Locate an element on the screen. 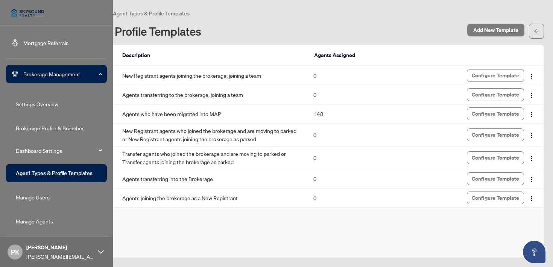 This screenshot has height=267, width=553. td: Agents transferring to the brokerage, joining a team is located at coordinates (212, 95).